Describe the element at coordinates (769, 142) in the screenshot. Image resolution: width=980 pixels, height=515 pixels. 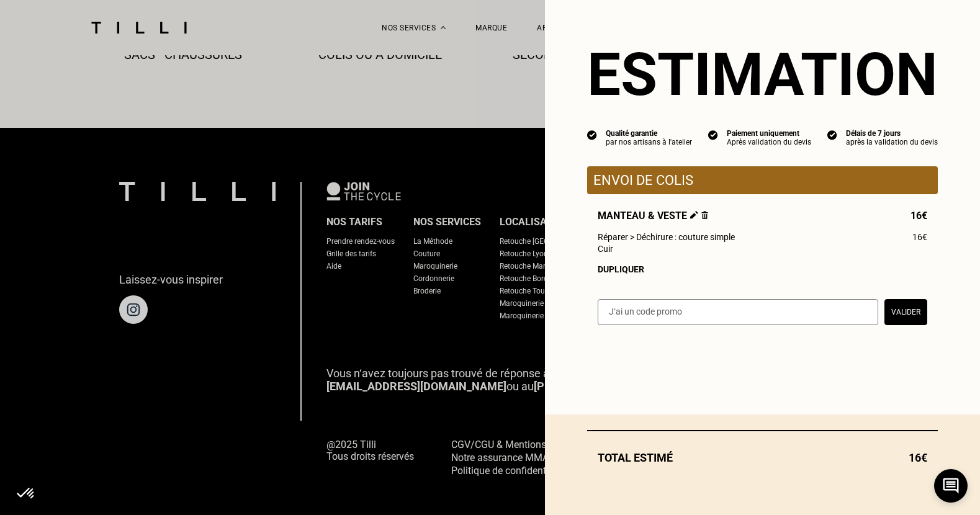
I see `div: Après validation du devis` at that location.